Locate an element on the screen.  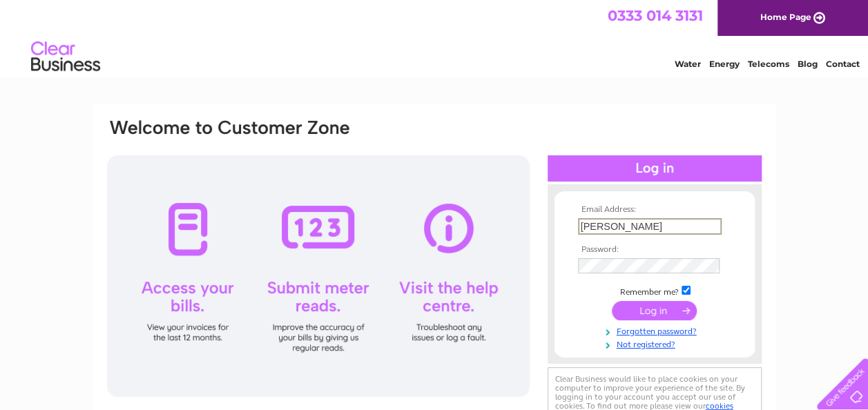
th: Email Address: is located at coordinates (654, 210).